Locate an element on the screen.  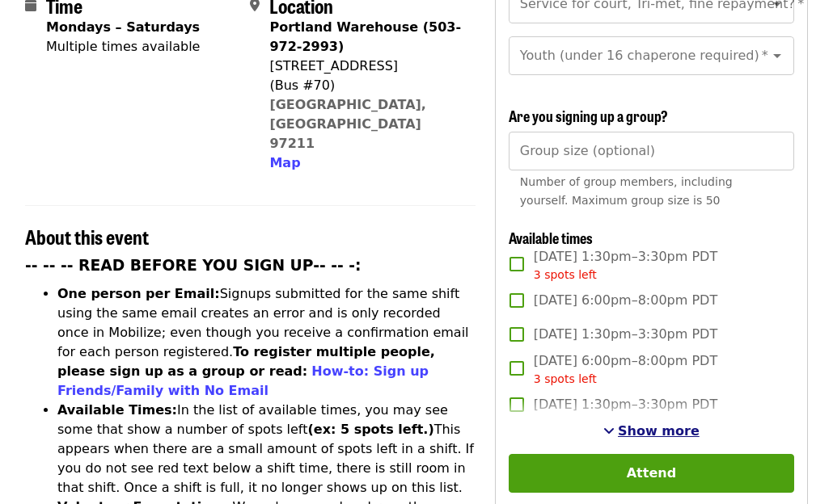
li: Signups submitted for the same shift using the same email creates an error and is only recorded o... is located at coordinates (266, 343).